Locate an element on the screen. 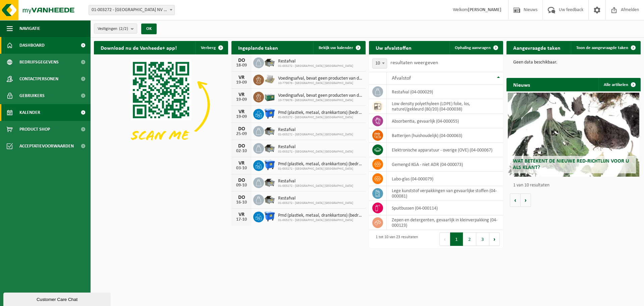 This screenshot has width=644, height=306. img: LP-PA-00000-WDN-11 is located at coordinates (270, 79).